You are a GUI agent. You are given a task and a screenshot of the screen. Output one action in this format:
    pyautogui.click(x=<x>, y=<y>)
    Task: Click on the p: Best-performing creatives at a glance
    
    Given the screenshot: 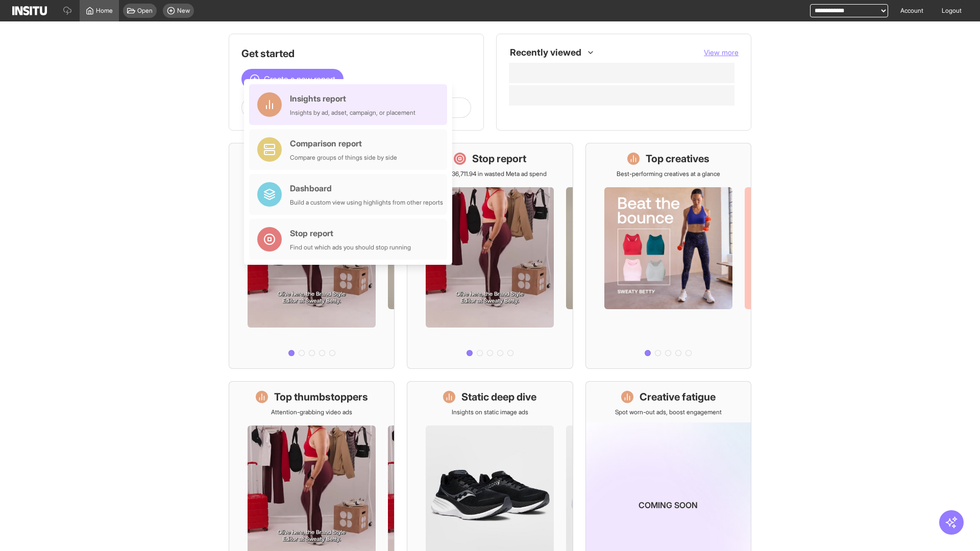 What is the action you would take?
    pyautogui.click(x=668, y=174)
    